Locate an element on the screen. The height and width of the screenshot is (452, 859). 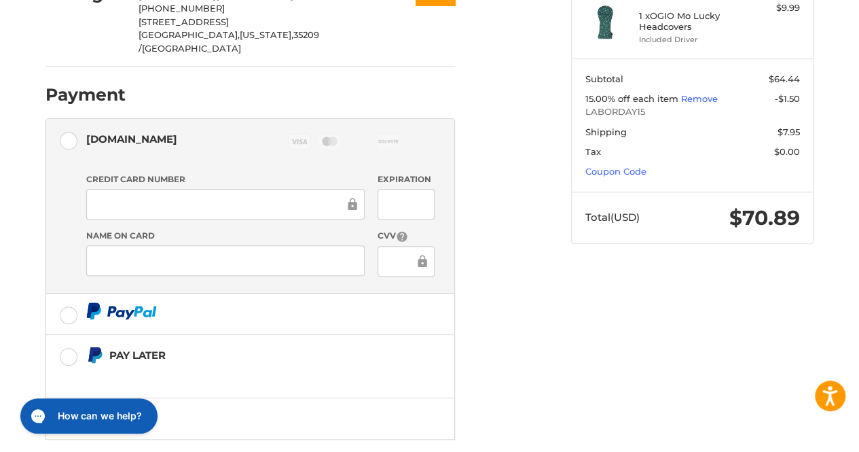
div: Pay Later is located at coordinates (239, 355).